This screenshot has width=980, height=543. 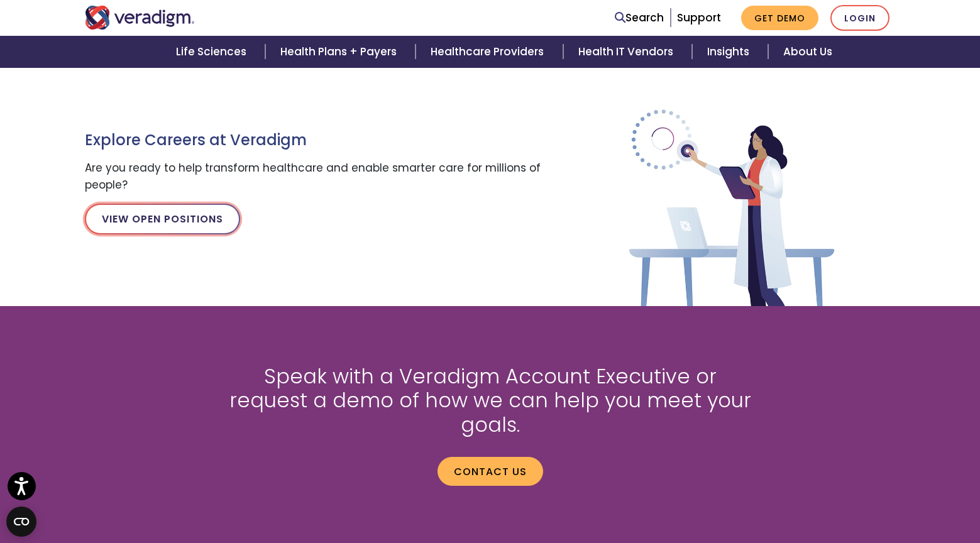 What do you see at coordinates (213, 52) in the screenshot?
I see `a: Life Sciences` at bounding box center [213, 52].